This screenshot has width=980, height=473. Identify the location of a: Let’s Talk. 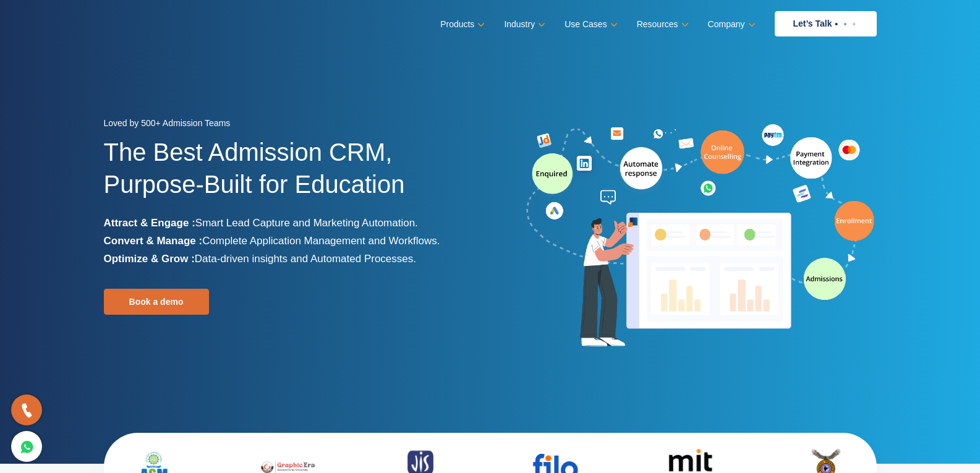
(826, 23).